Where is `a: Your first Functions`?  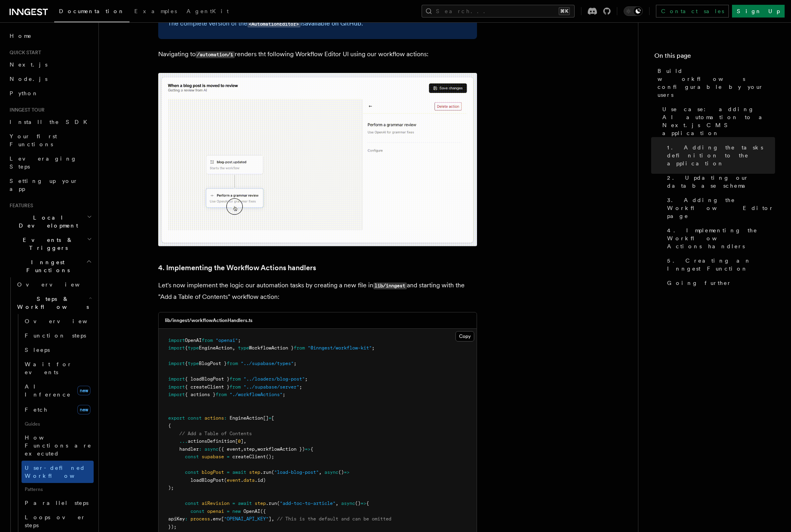
a: Your first Functions is located at coordinates (50, 141).